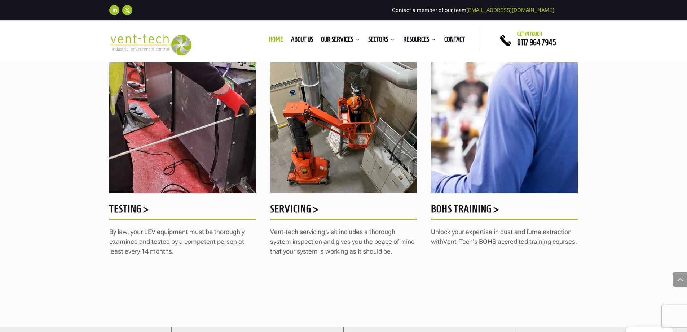 The image size is (687, 332). What do you see at coordinates (450, 241) in the screenshot?
I see `span: Vent` at bounding box center [450, 241].